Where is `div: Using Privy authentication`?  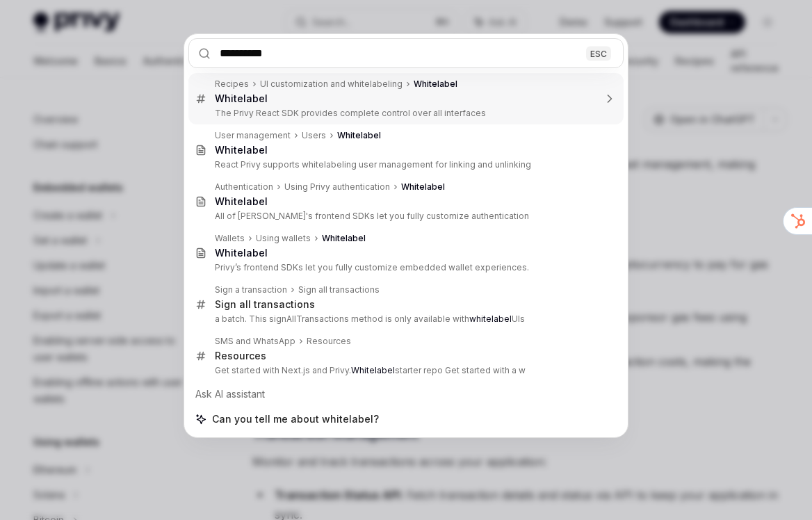
div: Using Privy authentication is located at coordinates (337, 187).